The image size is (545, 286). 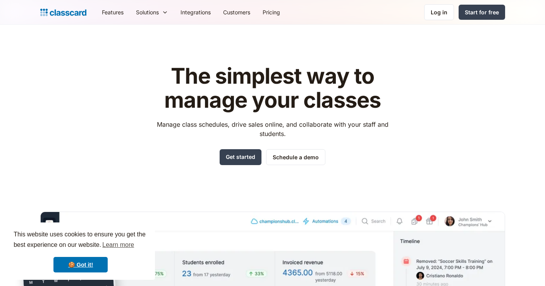 I want to click on p: Manage class schedules, drive sales online, and collaborate with your staff and students., so click(x=272, y=129).